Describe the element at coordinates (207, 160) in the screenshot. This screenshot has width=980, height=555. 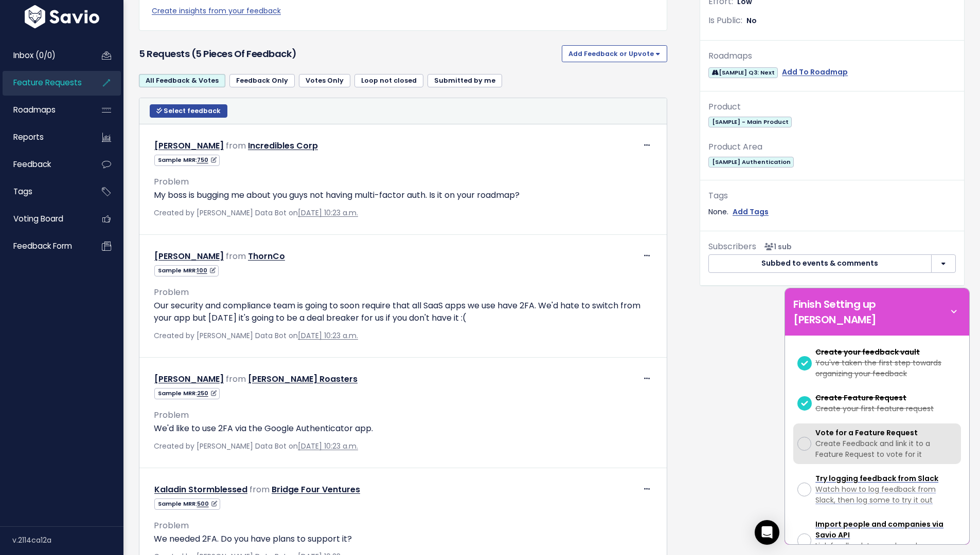
I see `a: 750` at that location.